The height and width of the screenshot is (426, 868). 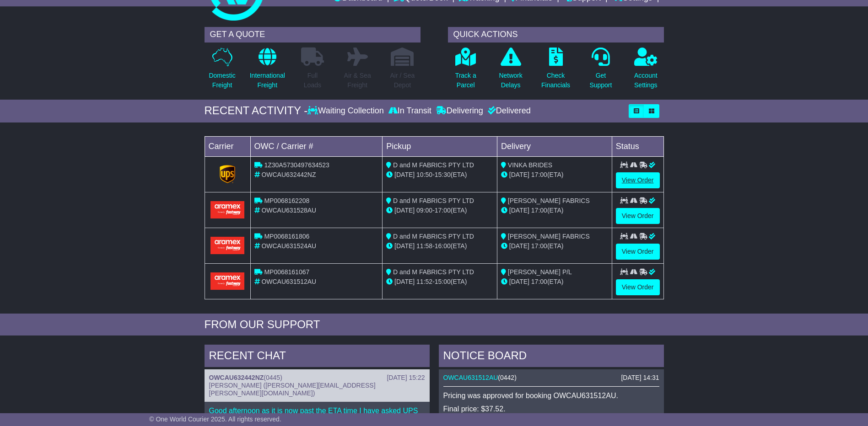 I want to click on td: Carrier, so click(x=227, y=146).